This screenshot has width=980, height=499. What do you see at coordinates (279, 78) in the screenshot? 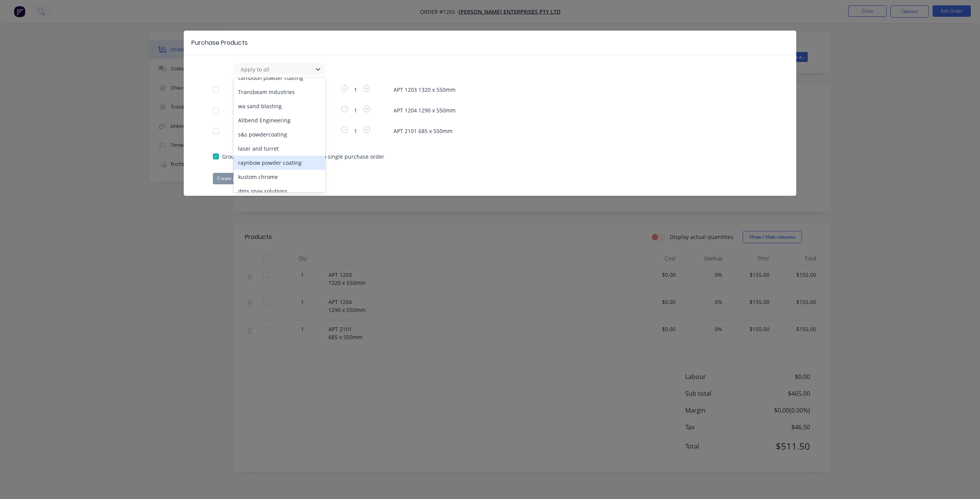
I see `div: camboon powder coating` at bounding box center [279, 78].